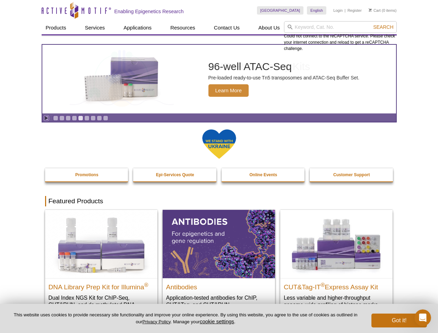  What do you see at coordinates (101, 305) in the screenshot?
I see `p: Dual Index NGS Kit for ChIP-Seq, CUT&RUN, and ds methylated DNA assays.` at bounding box center [101, 305].